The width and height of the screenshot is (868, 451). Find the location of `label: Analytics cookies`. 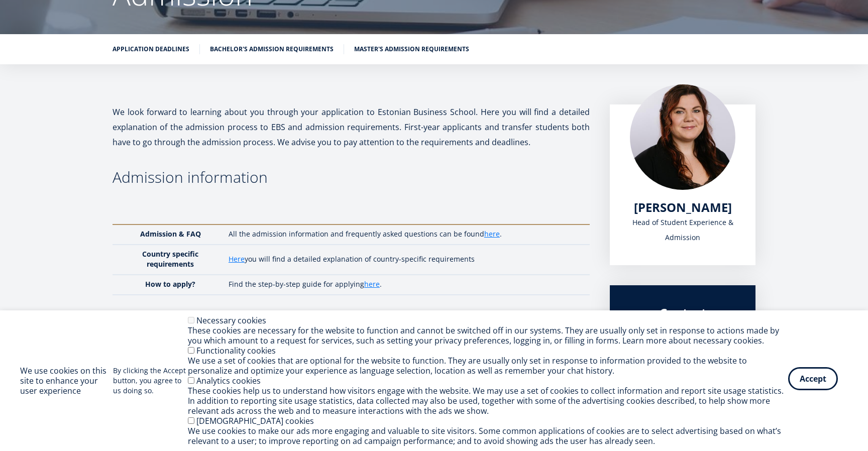

label: Analytics cookies is located at coordinates (229, 381).